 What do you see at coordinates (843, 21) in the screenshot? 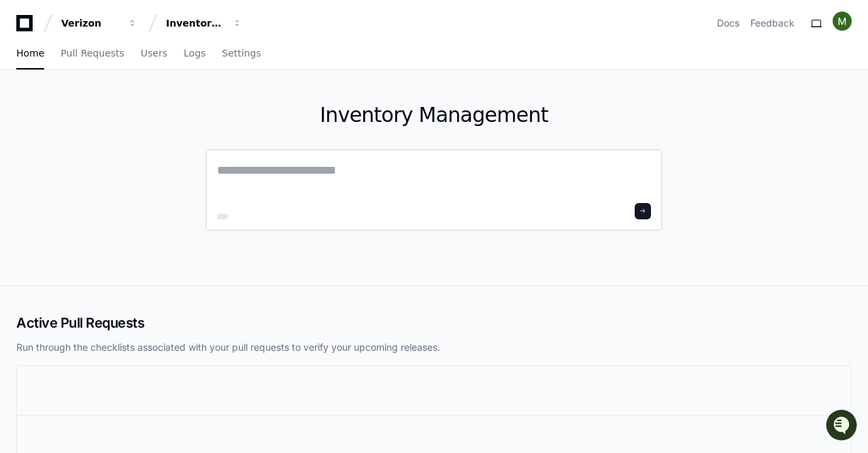
I see `img: ACg8ocISDsZ-2gfF41hmbmRDPVLBxza8eSbPNy9mhaGYDqKMro2MTw=s96-c` at bounding box center [843, 21].